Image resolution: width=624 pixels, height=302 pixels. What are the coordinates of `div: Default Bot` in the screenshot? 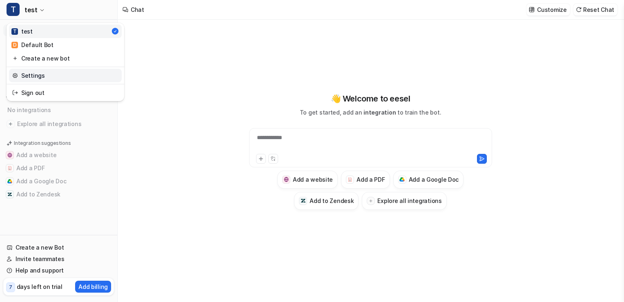 It's located at (32, 45).